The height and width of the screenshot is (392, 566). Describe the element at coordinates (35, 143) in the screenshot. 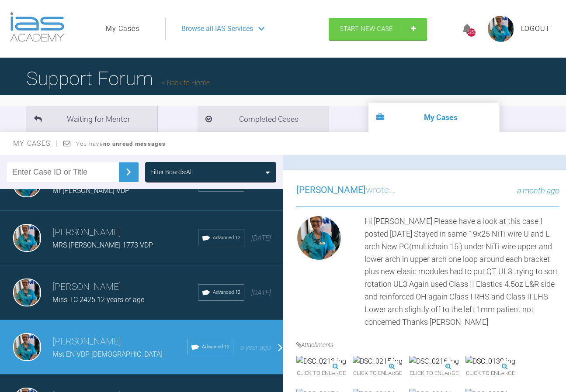

I see `span: My Cases` at that location.